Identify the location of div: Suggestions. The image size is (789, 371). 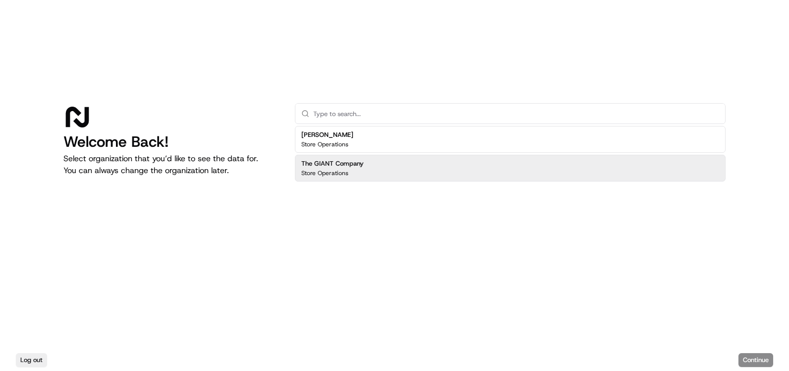
(510, 154).